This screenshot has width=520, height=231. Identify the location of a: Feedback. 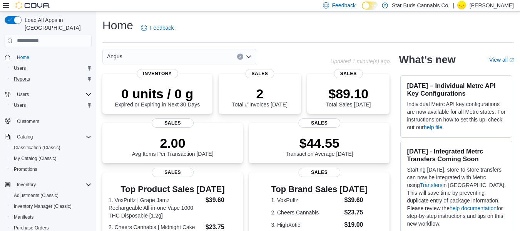
(157, 28).